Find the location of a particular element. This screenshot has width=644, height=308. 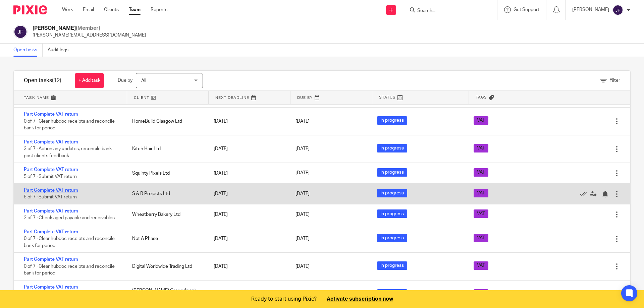

span: (Member) is located at coordinates (88, 28).